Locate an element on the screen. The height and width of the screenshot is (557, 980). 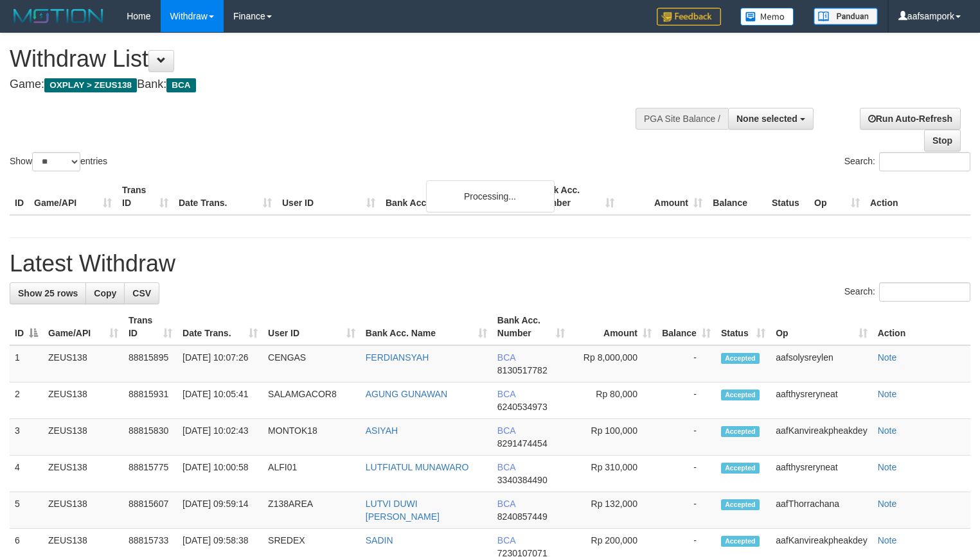
td: aafThorrachana is located at coordinates (821, 510).